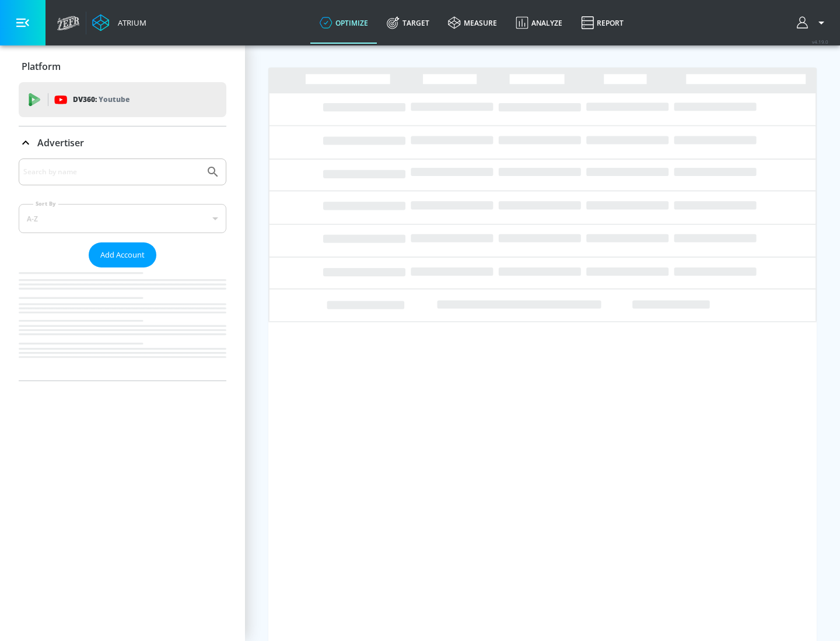 Image resolution: width=840 pixels, height=641 pixels. What do you see at coordinates (114, 99) in the screenshot?
I see `p: Youtube` at bounding box center [114, 99].